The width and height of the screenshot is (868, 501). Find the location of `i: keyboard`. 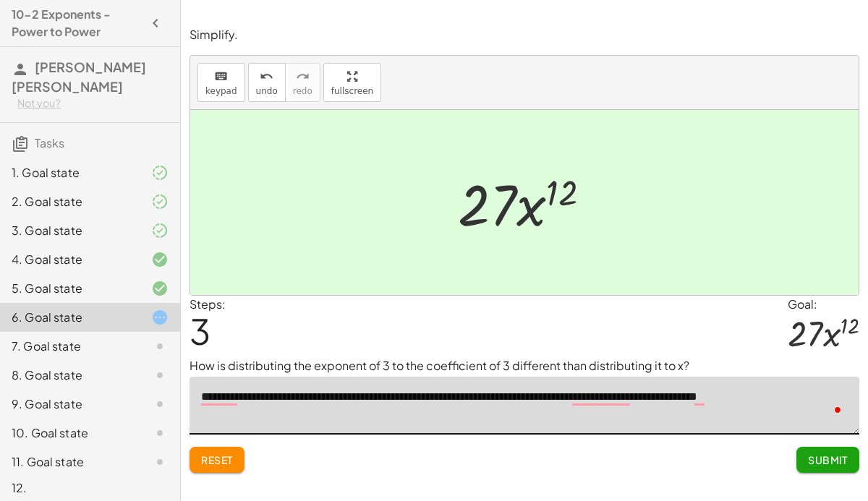

i: keyboard is located at coordinates (221, 77).